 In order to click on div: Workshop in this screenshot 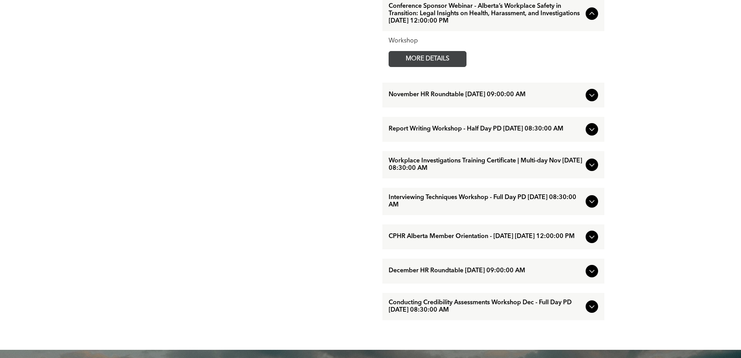, I will do `click(493, 41)`.